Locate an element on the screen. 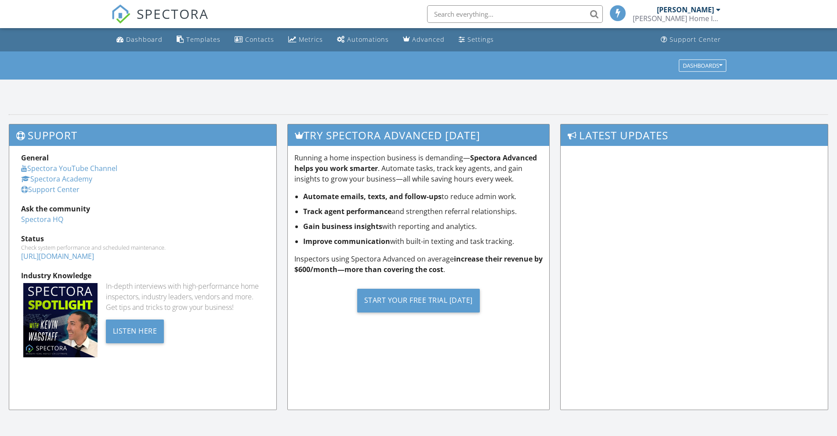 The width and height of the screenshot is (837, 436). img: The Best Home Inspection Software - Spectora is located at coordinates (121, 14).